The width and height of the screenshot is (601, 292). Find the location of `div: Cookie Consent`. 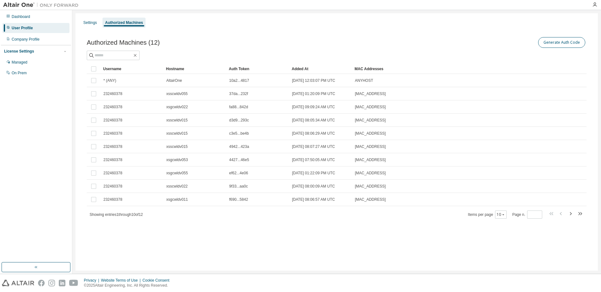

div: Cookie Consent is located at coordinates (157, 280).